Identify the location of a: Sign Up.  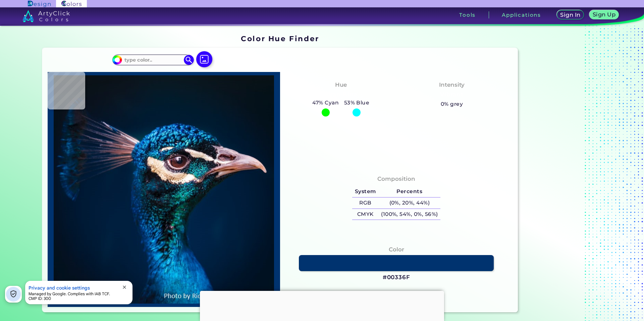
(603, 15).